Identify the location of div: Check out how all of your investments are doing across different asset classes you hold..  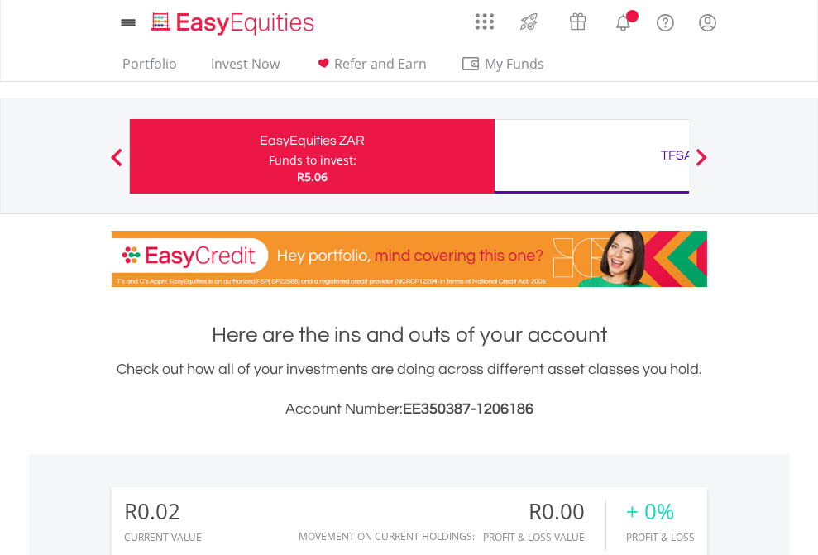
(409, 389).